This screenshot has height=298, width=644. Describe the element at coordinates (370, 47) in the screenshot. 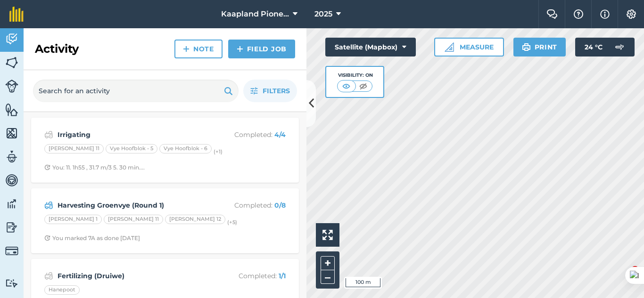

I see `button: Satellite (Mapbox)` at that location.